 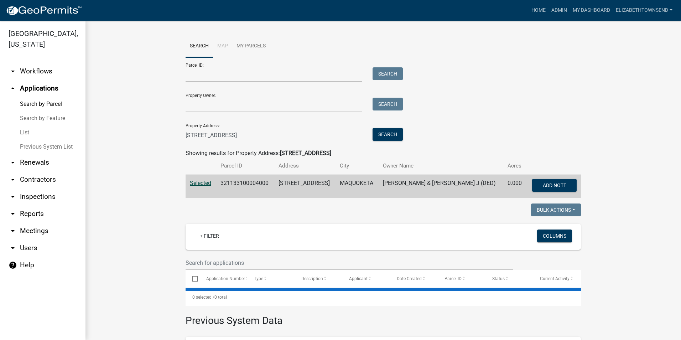 What do you see at coordinates (366, 278) in the screenshot?
I see `datatable-header-cell: Applicant` at bounding box center [366, 278].